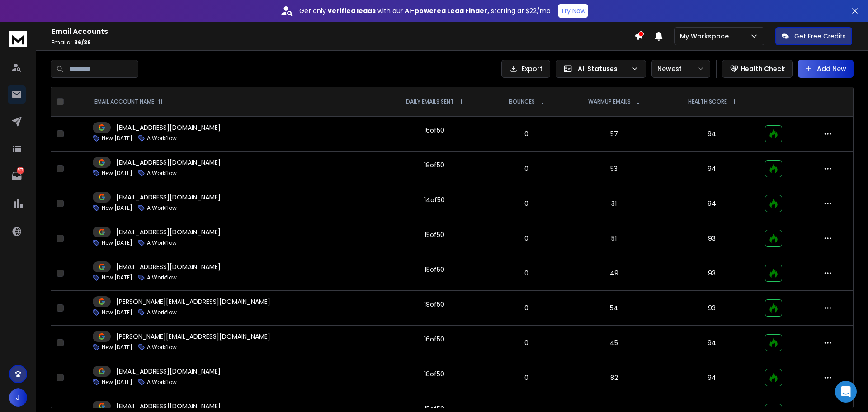 Image resolution: width=868 pixels, height=412 pixels. What do you see at coordinates (446, 11) in the screenshot?
I see `strong: AI-powered Lead Finder,` at bounding box center [446, 11].